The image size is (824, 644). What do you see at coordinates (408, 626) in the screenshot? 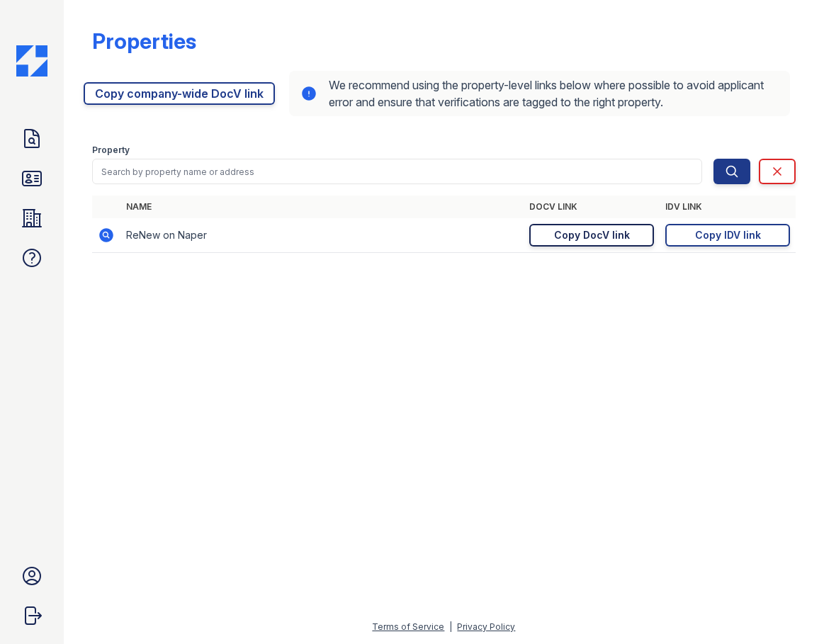
I see `a: Terms of Service` at bounding box center [408, 626].